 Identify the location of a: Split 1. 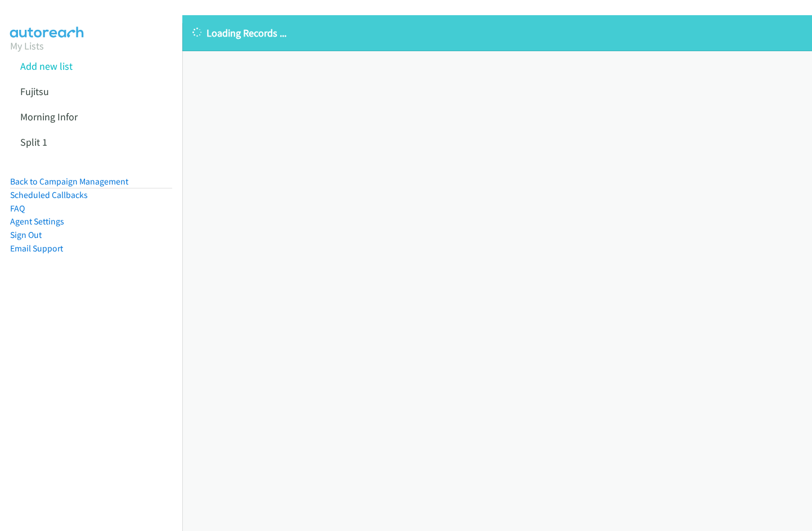
(34, 142).